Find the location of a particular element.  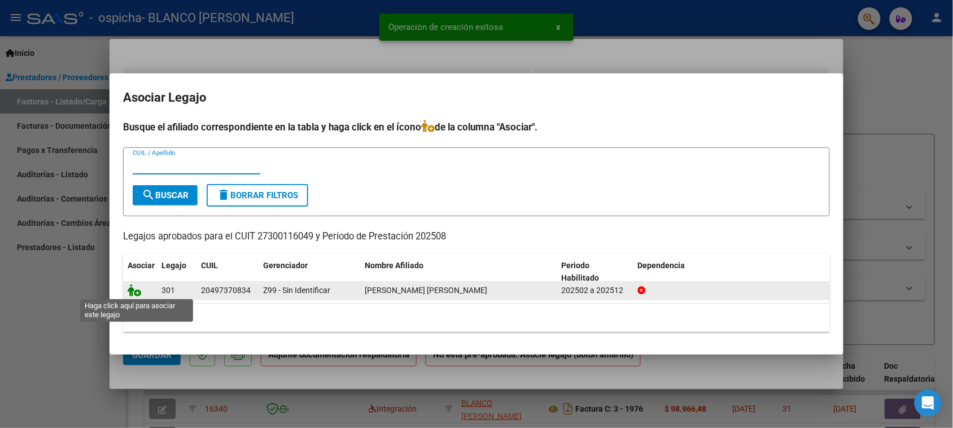

datatable-header-cell: CUIL is located at coordinates (227, 272).